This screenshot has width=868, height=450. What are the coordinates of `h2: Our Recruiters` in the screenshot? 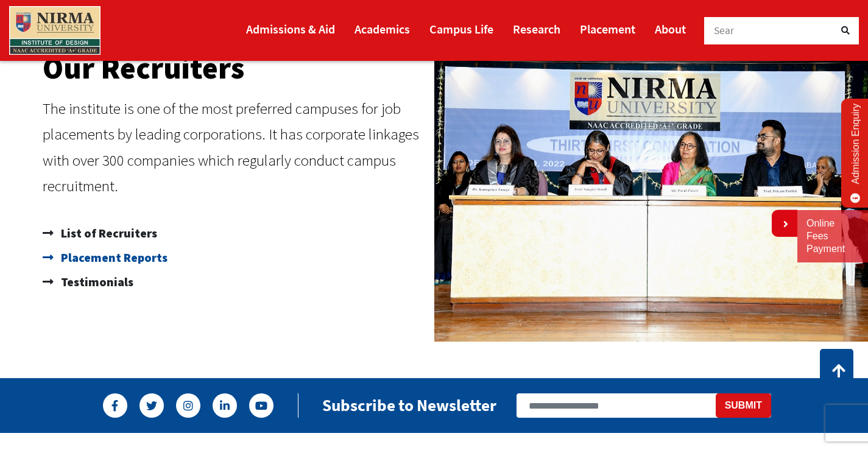 It's located at (235, 68).